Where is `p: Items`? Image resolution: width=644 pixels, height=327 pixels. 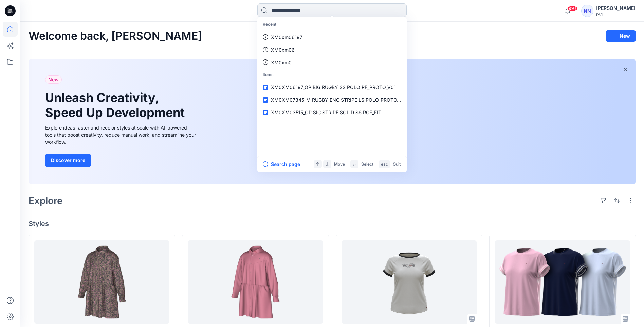
p: Items is located at coordinates (332, 75).